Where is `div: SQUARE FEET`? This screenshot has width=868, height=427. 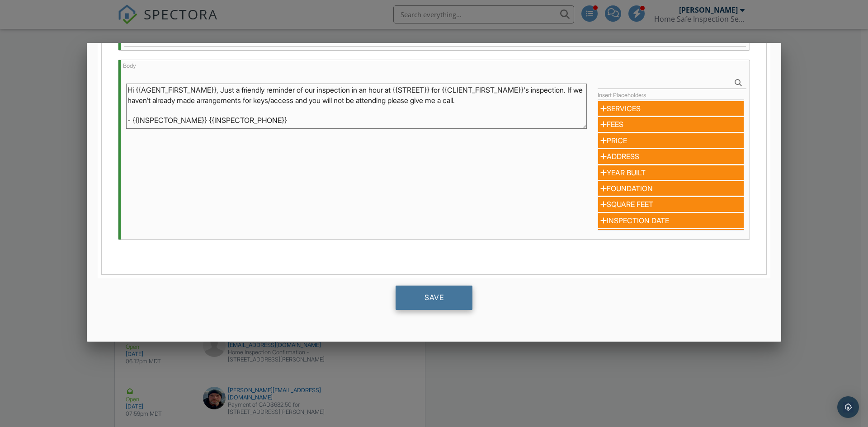 div: SQUARE FEET is located at coordinates (671, 204).